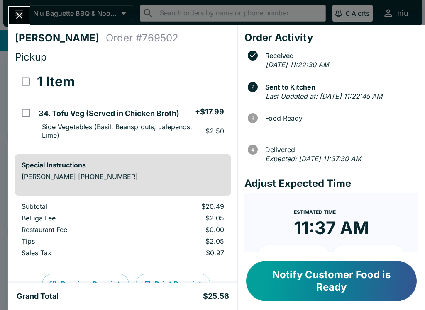 This screenshot has width=425, height=310. What do you see at coordinates (37, 297) in the screenshot?
I see `h5: Grand Total` at bounding box center [37, 297].